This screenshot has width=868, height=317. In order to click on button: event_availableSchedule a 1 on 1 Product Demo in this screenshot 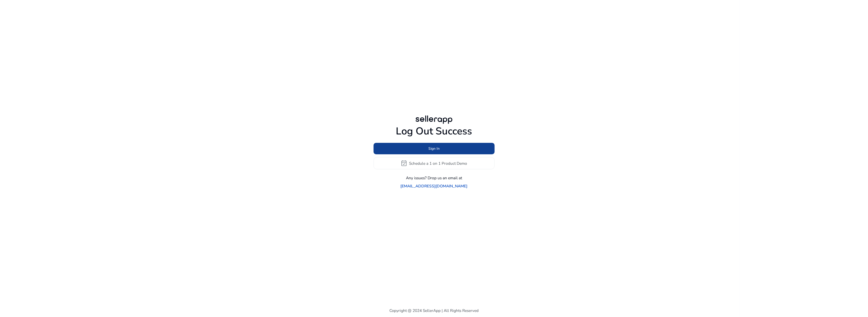, I will do `click(434, 164)`.